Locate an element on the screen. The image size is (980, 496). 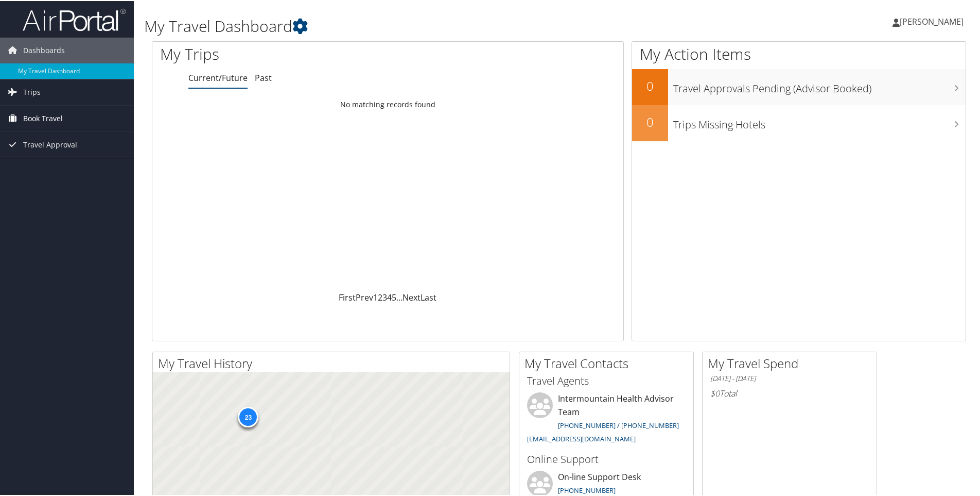
a: 5 is located at coordinates (394, 296).